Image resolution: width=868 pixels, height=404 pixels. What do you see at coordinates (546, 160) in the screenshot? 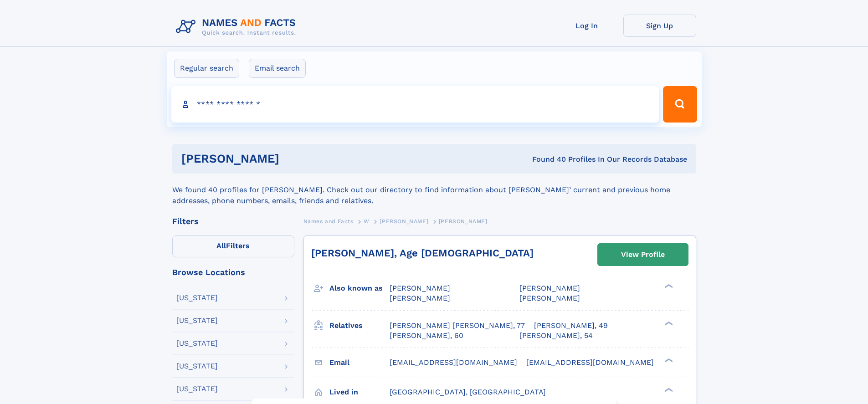
I see `div: Found 40 Profiles In Our Records Database` at bounding box center [546, 160].